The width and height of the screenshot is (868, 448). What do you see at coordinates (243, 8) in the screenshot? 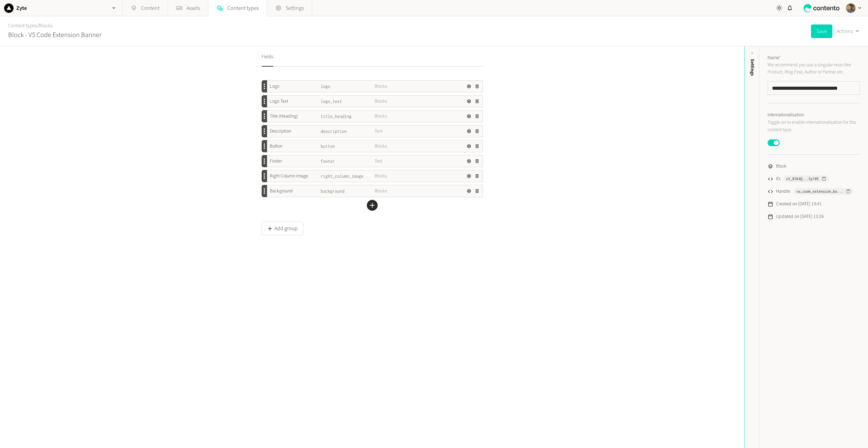
I see `span: Content types` at bounding box center [243, 8].